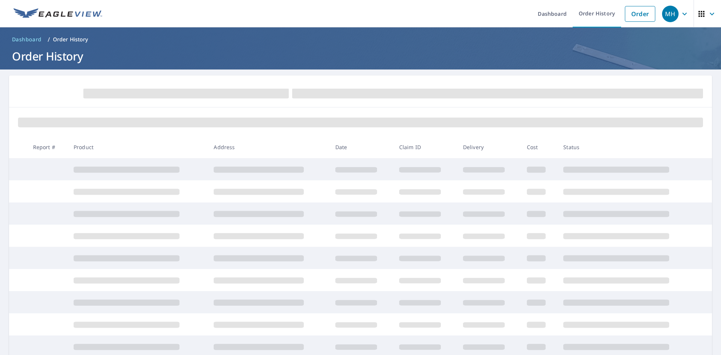 The image size is (721, 355). What do you see at coordinates (425, 147) in the screenshot?
I see `th: Claim ID` at bounding box center [425, 147].